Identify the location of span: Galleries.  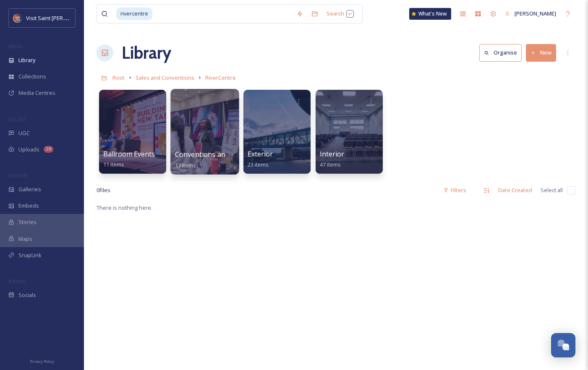
(30, 189).